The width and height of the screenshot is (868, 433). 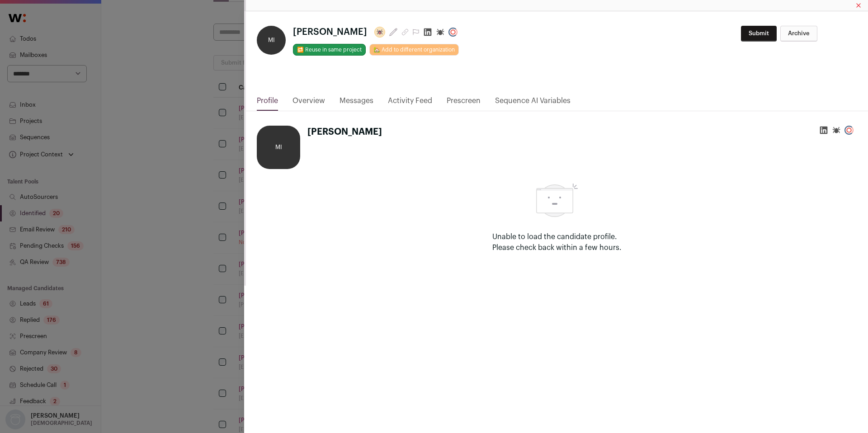 I want to click on a: Messages, so click(x=356, y=103).